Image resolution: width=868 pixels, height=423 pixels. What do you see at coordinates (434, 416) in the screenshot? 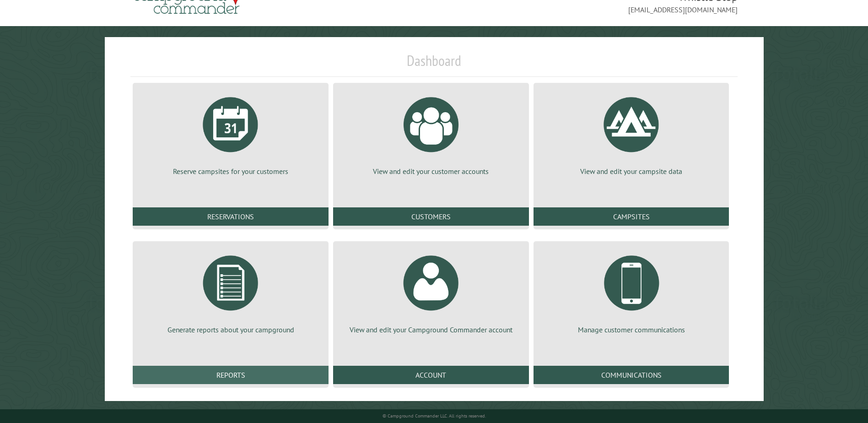
I see `small: © Campground Commander LLC. All rights reserved.` at bounding box center [434, 416].